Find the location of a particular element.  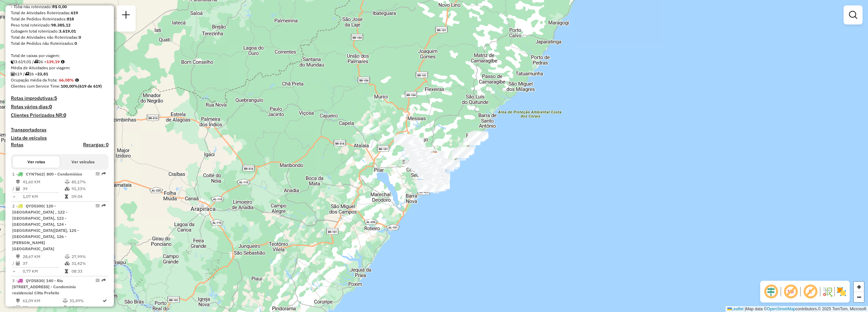

h4: Rotas improdutivas: is located at coordinates (60, 98).